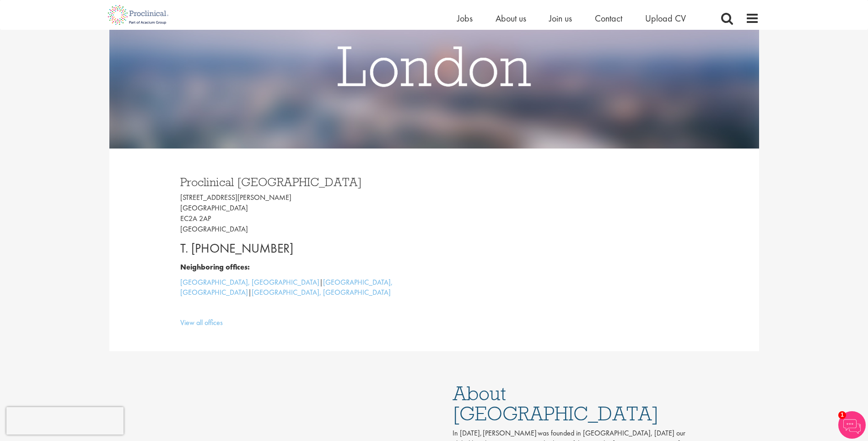  What do you see at coordinates (511, 18) in the screenshot?
I see `a: About us` at bounding box center [511, 18].